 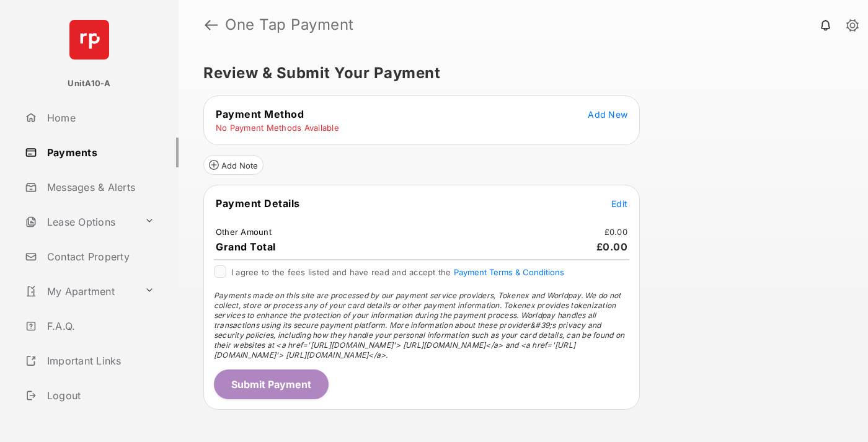 What do you see at coordinates (244, 232) in the screenshot?
I see `td: Other Amount` at bounding box center [244, 232].